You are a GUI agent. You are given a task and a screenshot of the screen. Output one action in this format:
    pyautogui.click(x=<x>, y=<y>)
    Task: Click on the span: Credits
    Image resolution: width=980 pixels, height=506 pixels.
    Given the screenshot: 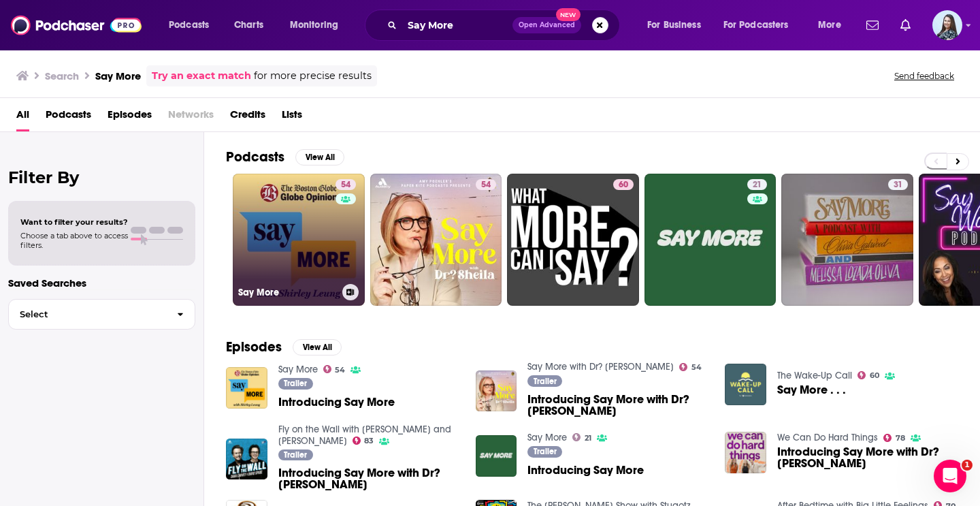 What is the action you would take?
    pyautogui.click(x=248, y=117)
    